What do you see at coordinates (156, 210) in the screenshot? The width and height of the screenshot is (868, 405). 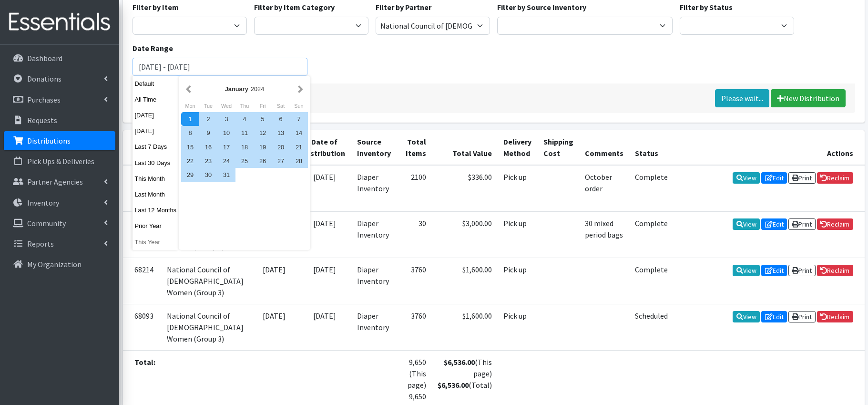 I see `button: Last 12 Months` at bounding box center [156, 210].